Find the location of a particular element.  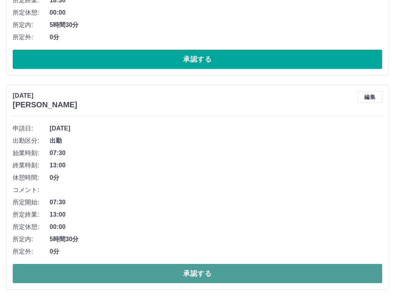

span: 所定終業: is located at coordinates (31, 215).